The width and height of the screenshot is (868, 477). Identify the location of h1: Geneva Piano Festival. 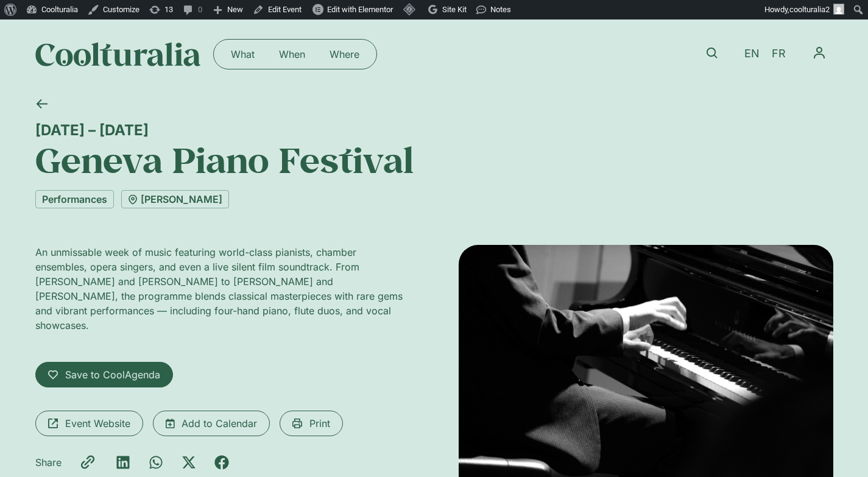
(434, 160).